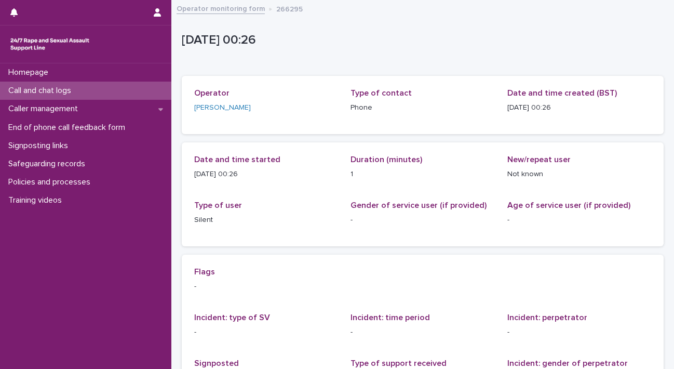  I want to click on p: Safeguarding records, so click(49, 164).